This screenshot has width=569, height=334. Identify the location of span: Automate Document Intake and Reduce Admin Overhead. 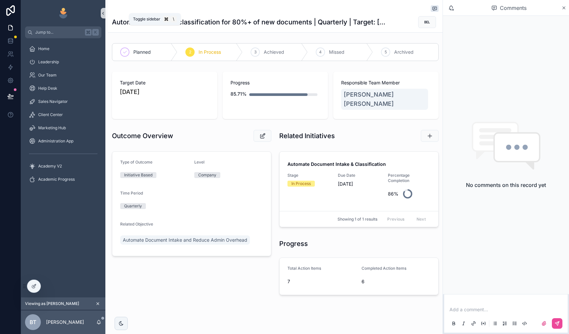
(185, 240).